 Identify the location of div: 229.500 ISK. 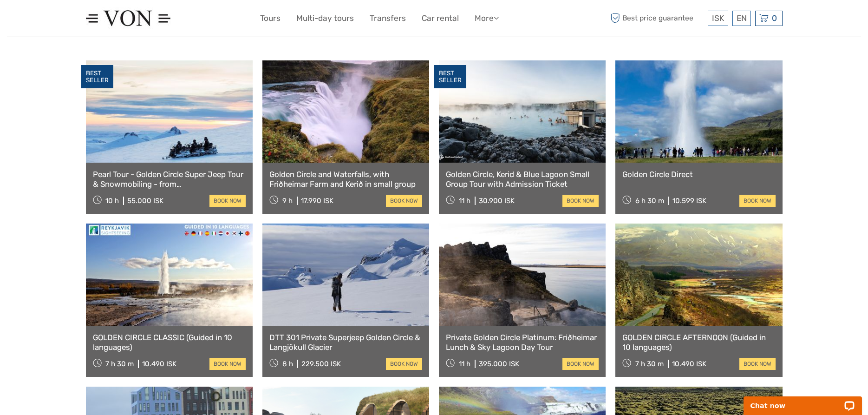
(321, 364).